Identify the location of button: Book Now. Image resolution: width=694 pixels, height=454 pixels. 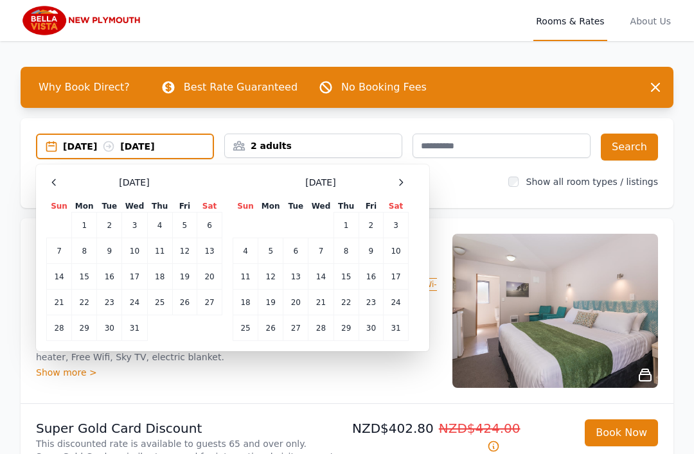
(621, 433).